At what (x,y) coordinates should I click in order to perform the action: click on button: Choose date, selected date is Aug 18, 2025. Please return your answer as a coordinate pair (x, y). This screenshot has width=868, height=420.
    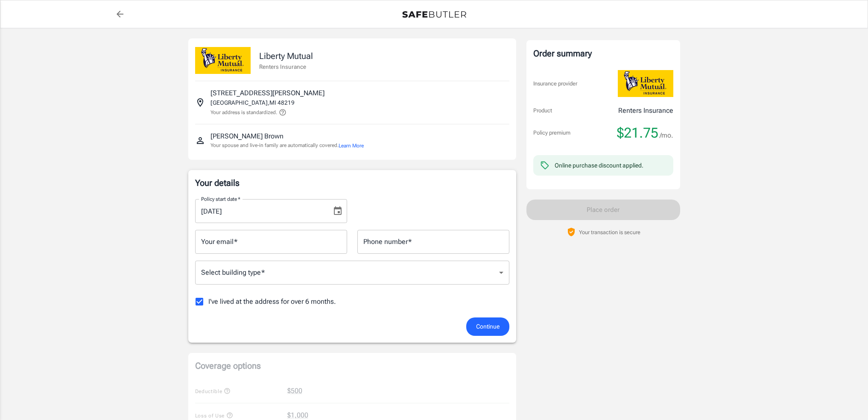
    Looking at the image, I should click on (337, 211).